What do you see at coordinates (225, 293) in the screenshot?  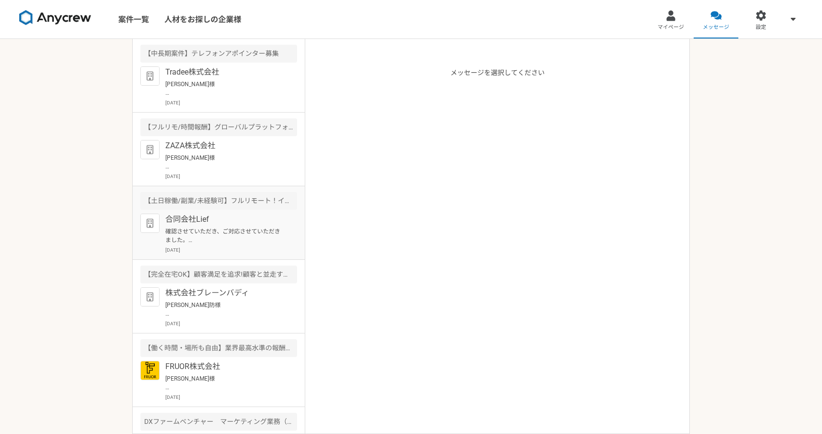 I see `p: 株式会社ブレーンバディ` at bounding box center [225, 293].